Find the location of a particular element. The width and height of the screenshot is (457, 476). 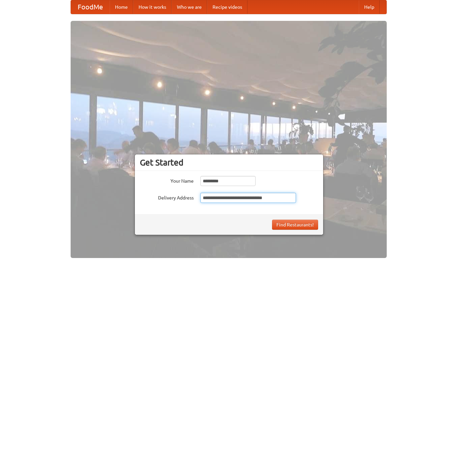

a: Recipe videos is located at coordinates (227, 7).